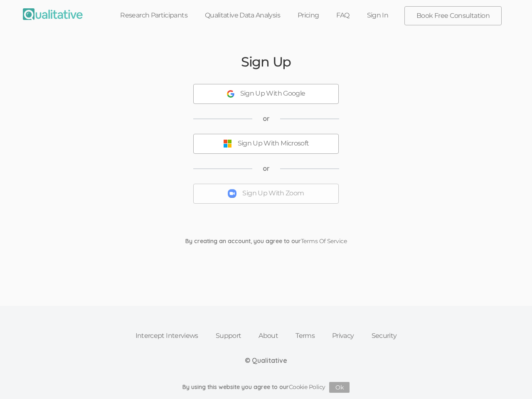 The width and height of the screenshot is (532, 399). What do you see at coordinates (232, 193) in the screenshot?
I see `img: Sign Up With Zoom` at bounding box center [232, 193].